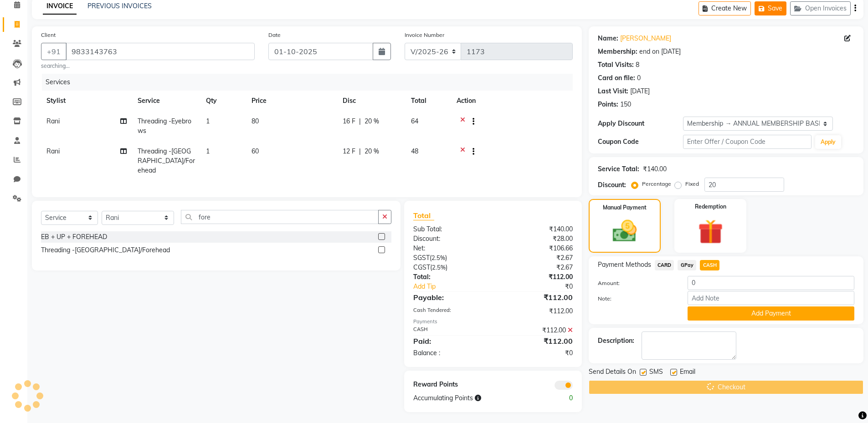 The width and height of the screenshot is (868, 423). Describe the element at coordinates (457, 287) in the screenshot. I see `a: Add Tip` at that location.